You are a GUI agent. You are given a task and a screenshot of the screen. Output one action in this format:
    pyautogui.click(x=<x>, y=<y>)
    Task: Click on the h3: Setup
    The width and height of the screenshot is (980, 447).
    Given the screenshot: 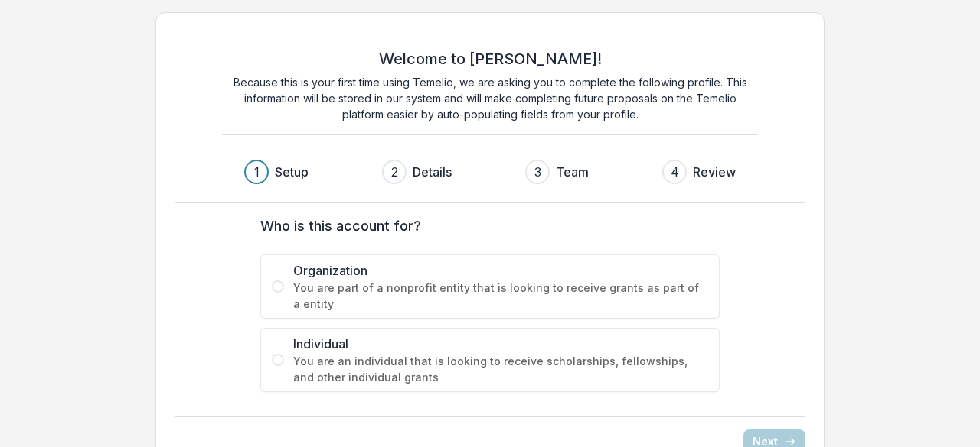 What is the action you would take?
    pyautogui.click(x=292, y=172)
    